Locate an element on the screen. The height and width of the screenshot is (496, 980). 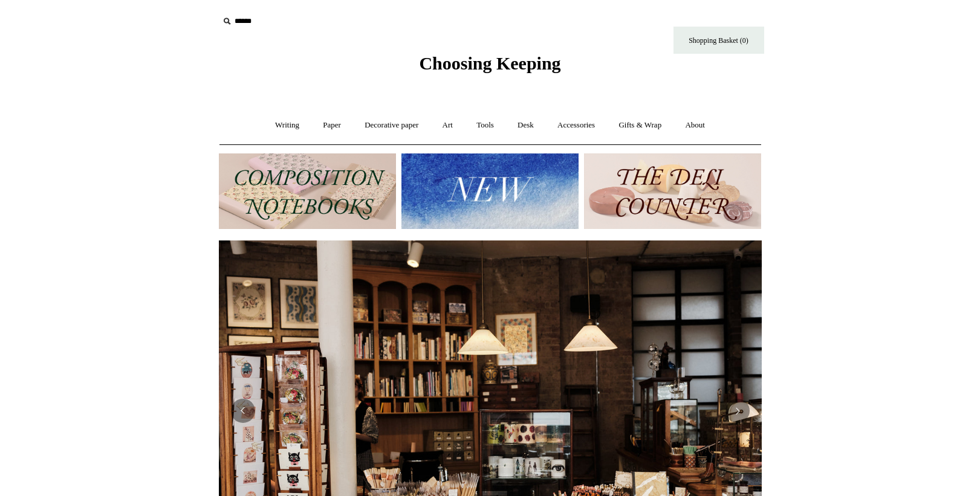
span: Choosing Keeping is located at coordinates (490, 63).